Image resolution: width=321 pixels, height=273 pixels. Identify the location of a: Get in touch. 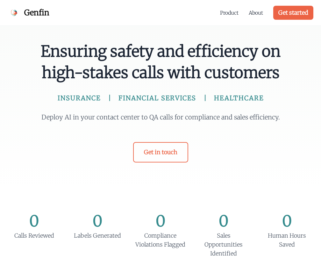
(161, 152).